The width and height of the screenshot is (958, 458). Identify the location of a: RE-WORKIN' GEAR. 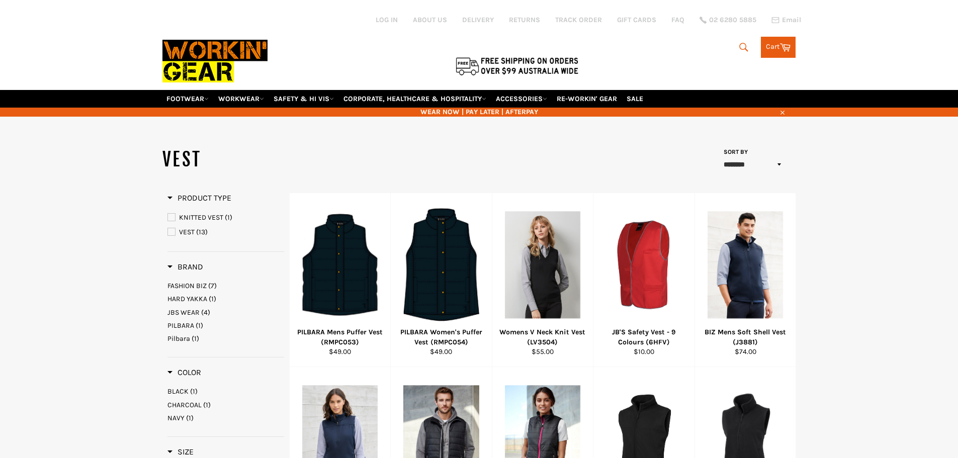
(587, 99).